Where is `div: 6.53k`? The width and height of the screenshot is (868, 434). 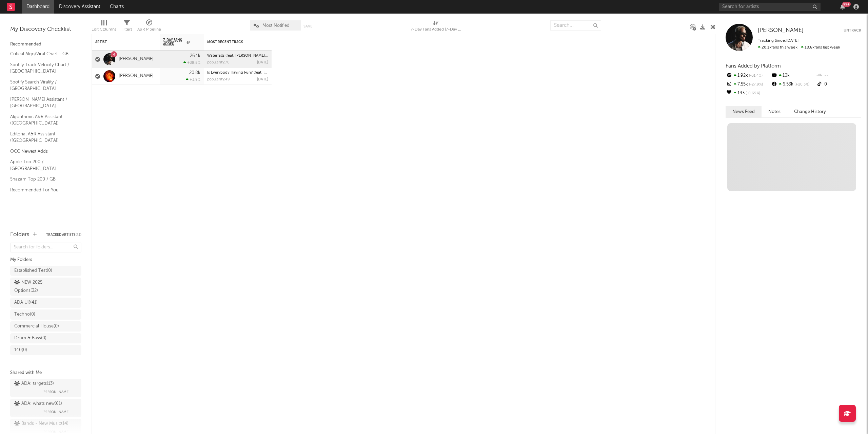 div: 6.53k is located at coordinates (794, 85).